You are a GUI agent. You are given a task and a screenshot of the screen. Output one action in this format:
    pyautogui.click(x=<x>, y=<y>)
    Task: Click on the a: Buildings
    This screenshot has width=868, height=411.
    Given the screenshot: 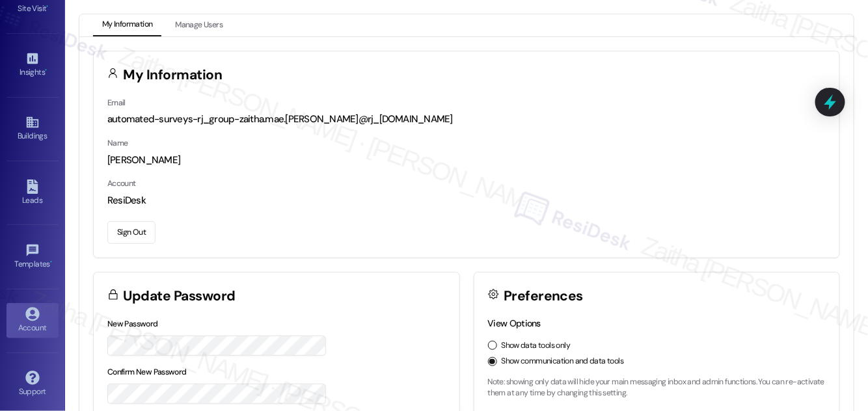 What is the action you would take?
    pyautogui.click(x=32, y=129)
    